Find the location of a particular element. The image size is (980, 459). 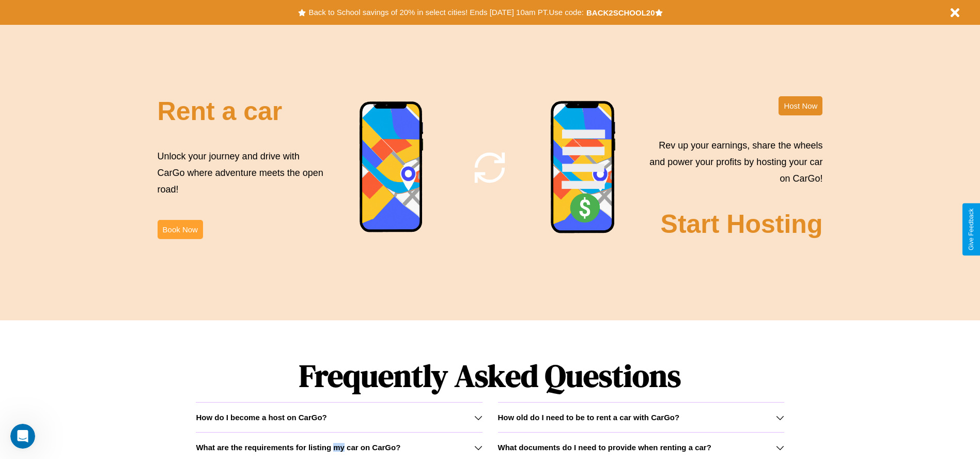

button: Host Now is located at coordinates (800, 105).